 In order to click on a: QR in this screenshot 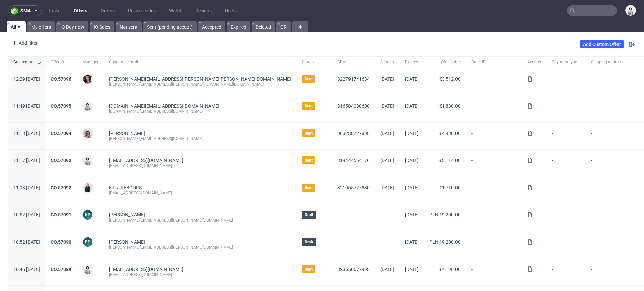, I will do `click(283, 27)`.